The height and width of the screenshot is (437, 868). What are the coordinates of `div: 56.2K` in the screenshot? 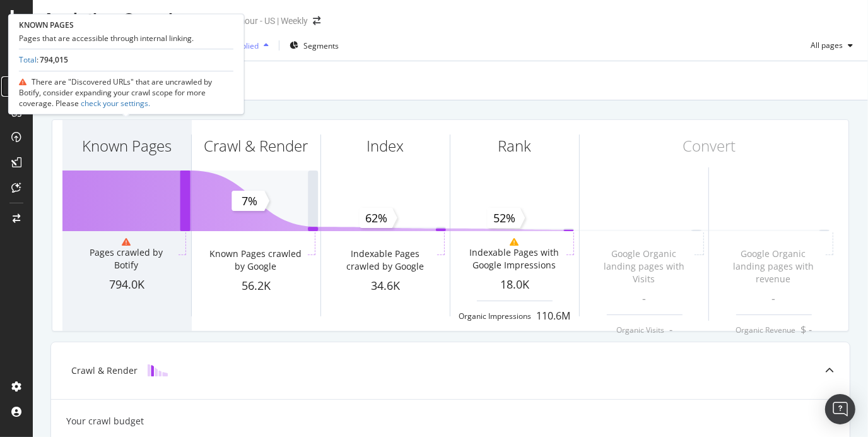 It's located at (256, 286).